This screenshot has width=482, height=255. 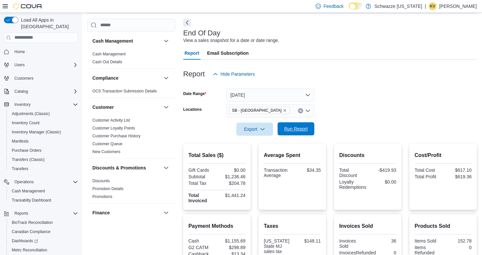 What do you see at coordinates (307, 170) in the screenshot?
I see `div: $34.35` at bounding box center [307, 170].